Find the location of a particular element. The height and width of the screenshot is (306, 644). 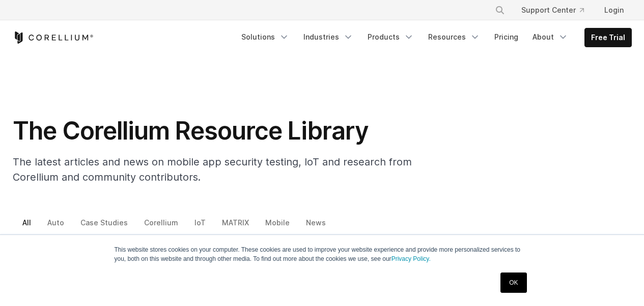

a: OK is located at coordinates (513, 283).